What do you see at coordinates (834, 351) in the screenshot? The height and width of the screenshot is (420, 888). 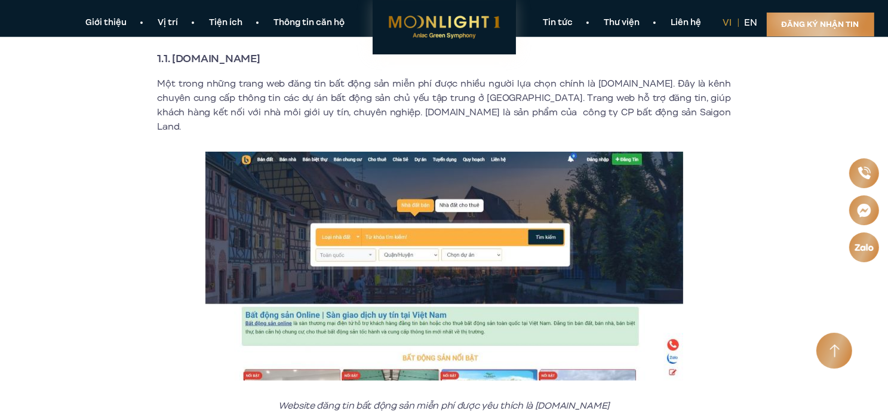 I see `img: Arrow icon` at bounding box center [834, 351].